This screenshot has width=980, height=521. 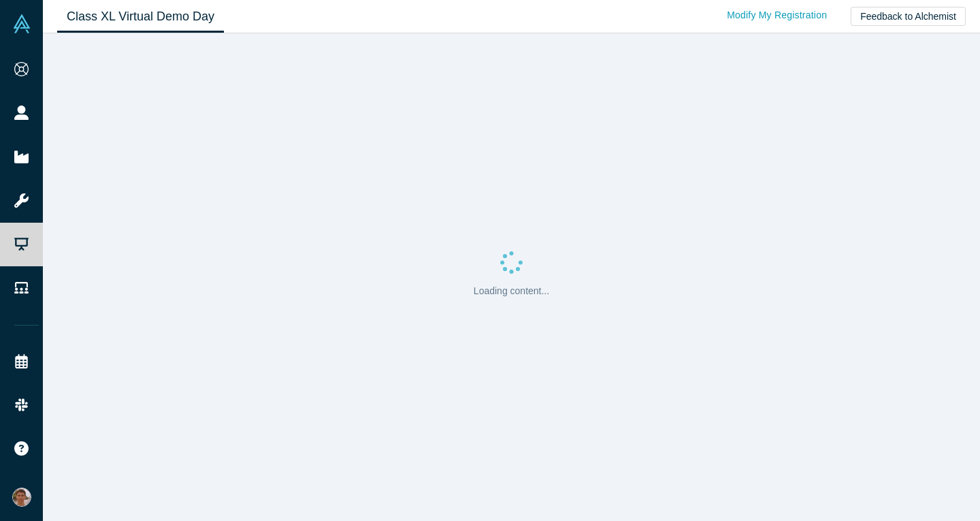 What do you see at coordinates (776, 15) in the screenshot?
I see `a: Modify My Registration` at bounding box center [776, 15].